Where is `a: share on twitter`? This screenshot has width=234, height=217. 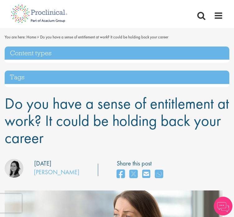 a: share on twitter is located at coordinates (134, 174).